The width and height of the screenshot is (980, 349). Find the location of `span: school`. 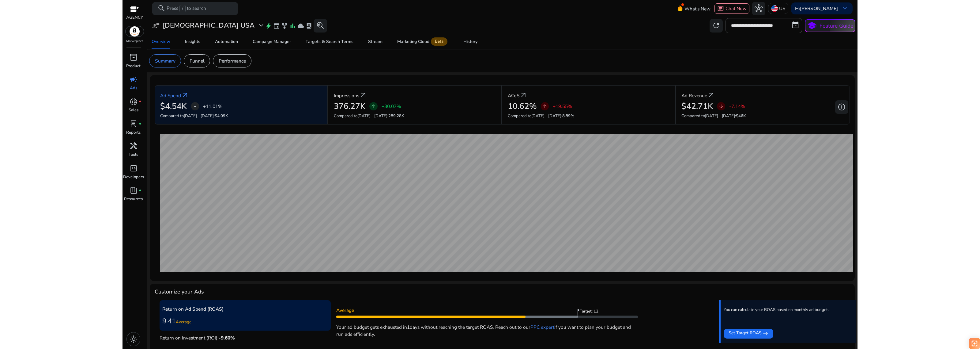

span: school is located at coordinates (811, 26).